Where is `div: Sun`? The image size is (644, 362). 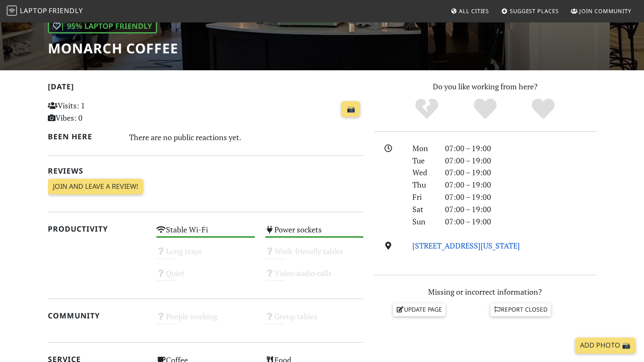
div: Sun is located at coordinates (423, 222).